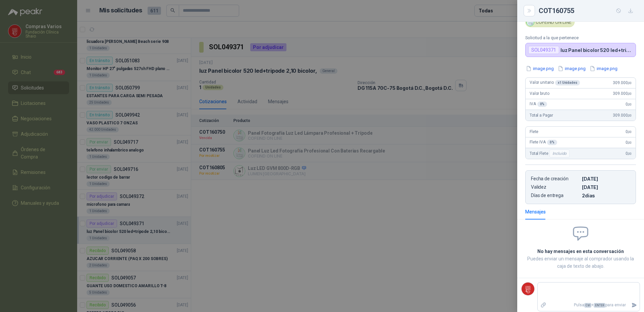 This screenshot has height=312, width=644. Describe the element at coordinates (559, 154) in the screenshot. I see `div: Incluido` at that location.